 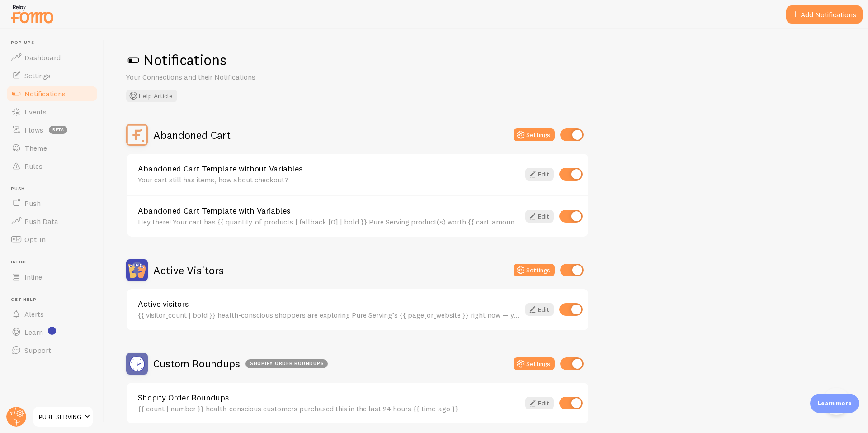 I want to click on p: Your Connections and their Notifications, so click(x=235, y=77).